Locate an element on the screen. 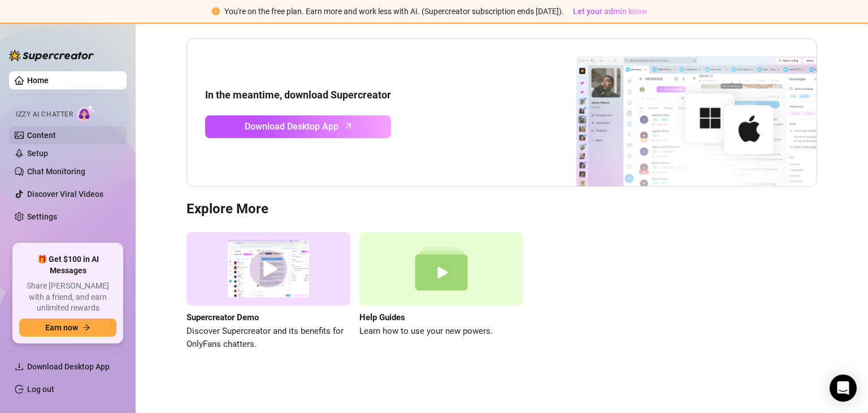  button: Let your admin know is located at coordinates (610, 11).